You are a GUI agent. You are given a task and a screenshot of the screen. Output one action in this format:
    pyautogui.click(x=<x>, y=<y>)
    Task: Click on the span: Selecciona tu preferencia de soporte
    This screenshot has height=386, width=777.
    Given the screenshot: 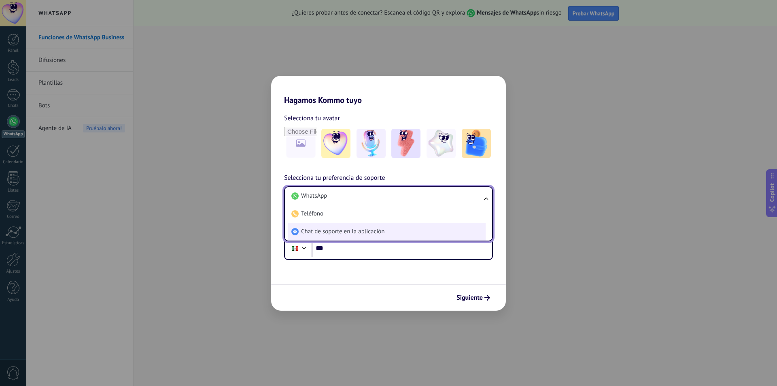 What is the action you would take?
    pyautogui.click(x=335, y=178)
    